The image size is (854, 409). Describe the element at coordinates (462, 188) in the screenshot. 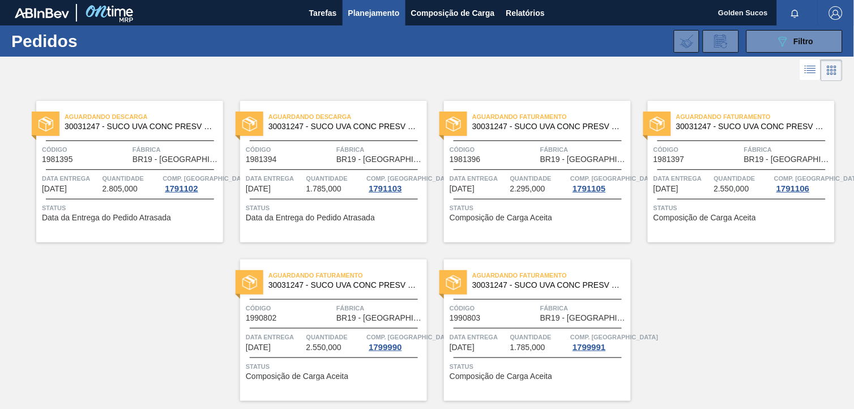

I see `span: 15/08/2025` at that location.